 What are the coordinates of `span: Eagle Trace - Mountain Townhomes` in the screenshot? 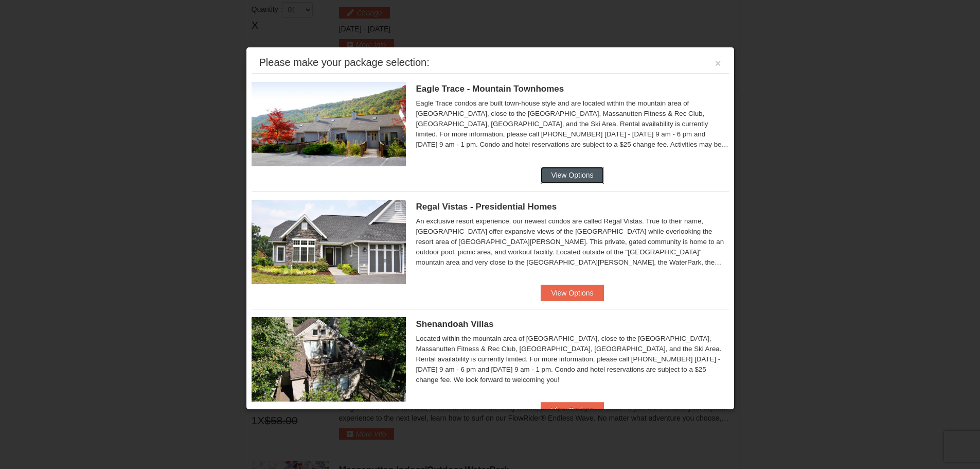 It's located at (490, 88).